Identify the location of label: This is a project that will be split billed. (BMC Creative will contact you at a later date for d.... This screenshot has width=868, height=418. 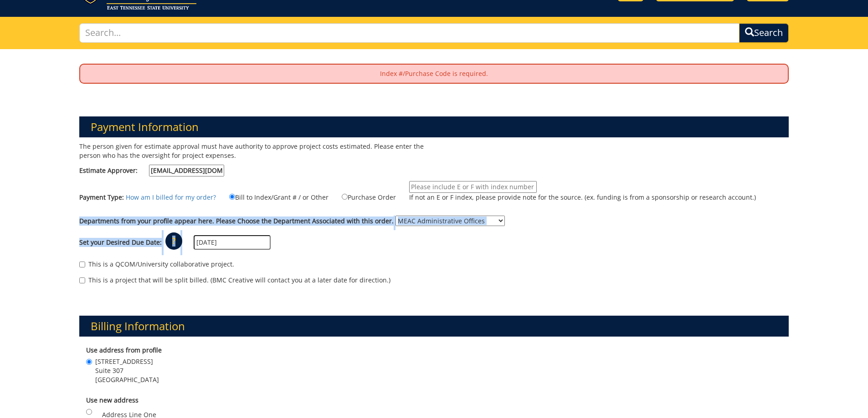
(235, 280).